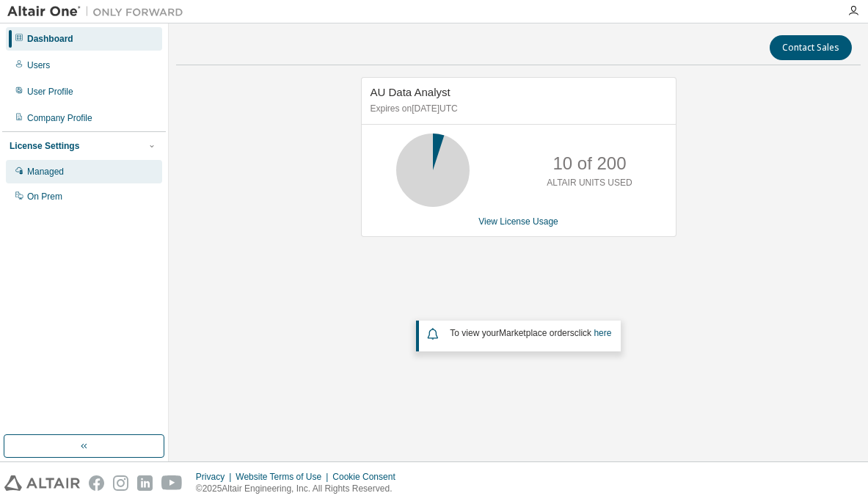  Describe the element at coordinates (300, 489) in the screenshot. I see `p: © 2025 Altair Engineering, Inc. All Rights Reserved.` at that location.